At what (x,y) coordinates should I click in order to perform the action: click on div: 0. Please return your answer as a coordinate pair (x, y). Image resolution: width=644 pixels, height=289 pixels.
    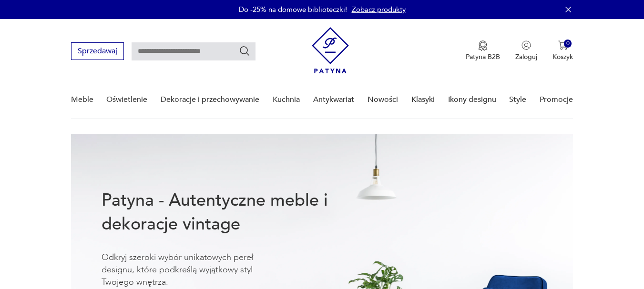
    Looking at the image, I should click on (568, 44).